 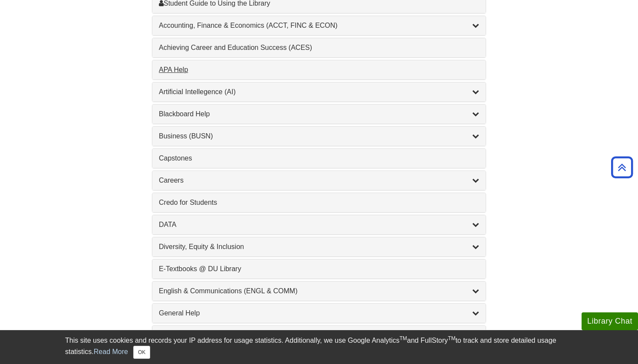 I want to click on button: Library Chat, so click(x=610, y=321).